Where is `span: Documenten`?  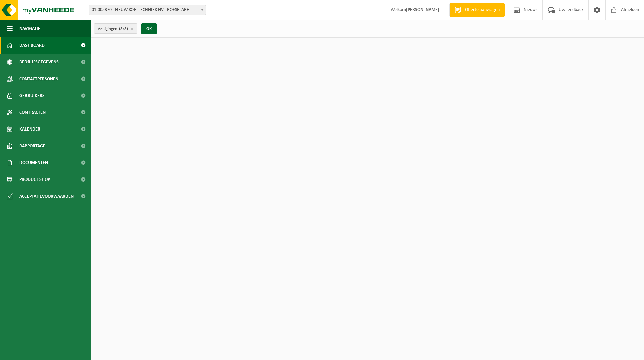 span: Documenten is located at coordinates (34, 163).